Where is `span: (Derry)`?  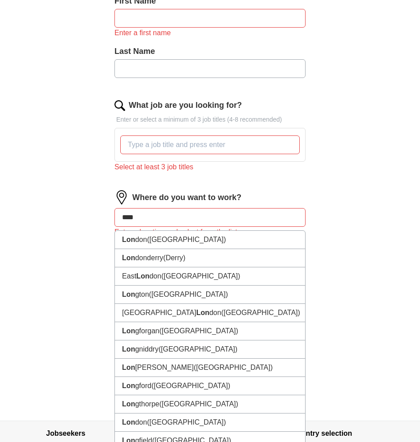
span: (Derry) is located at coordinates (175, 257).